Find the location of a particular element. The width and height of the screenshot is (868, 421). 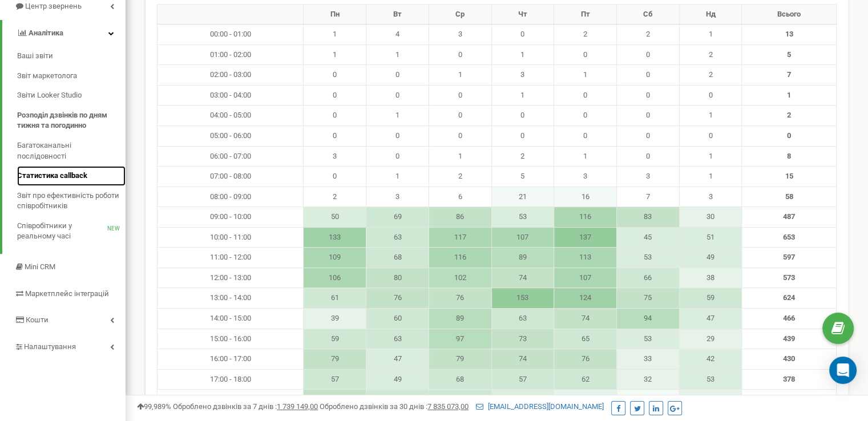

td: 68 is located at coordinates (460, 380).